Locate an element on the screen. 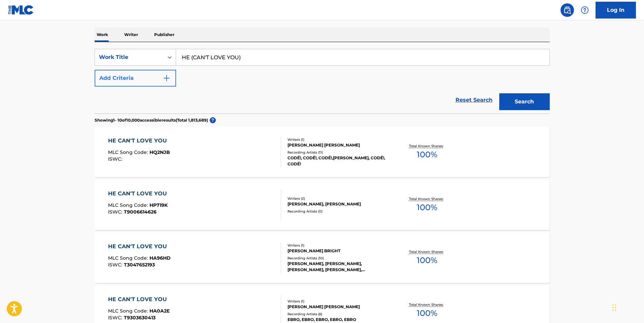 Image resolution: width=644 pixels, height=323 pixels. span: T9303630413 is located at coordinates (140, 317).